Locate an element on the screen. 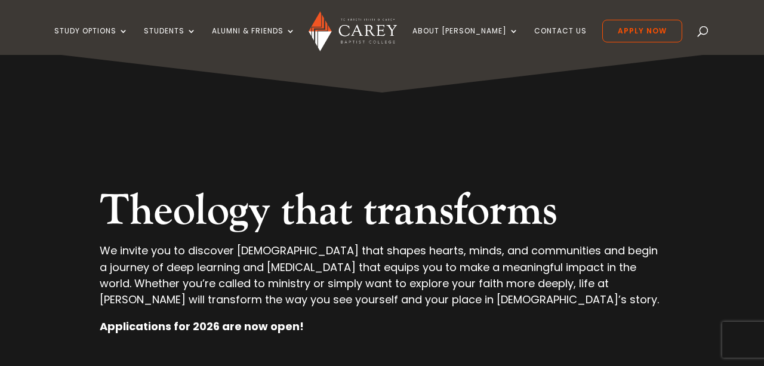 The image size is (764, 366). strong: Applications for 2026 are now open! is located at coordinates (202, 326).